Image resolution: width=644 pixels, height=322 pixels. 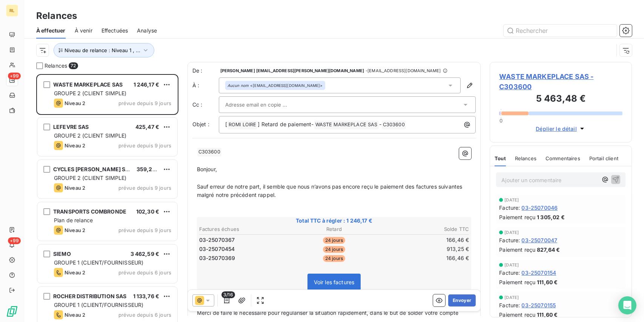 I want to click on span: 03-25070369, so click(x=217, y=258).